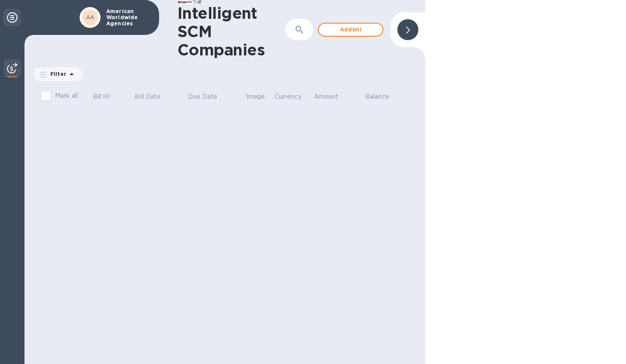 This screenshot has height=364, width=626. I want to click on p: Bill Date, so click(147, 97).